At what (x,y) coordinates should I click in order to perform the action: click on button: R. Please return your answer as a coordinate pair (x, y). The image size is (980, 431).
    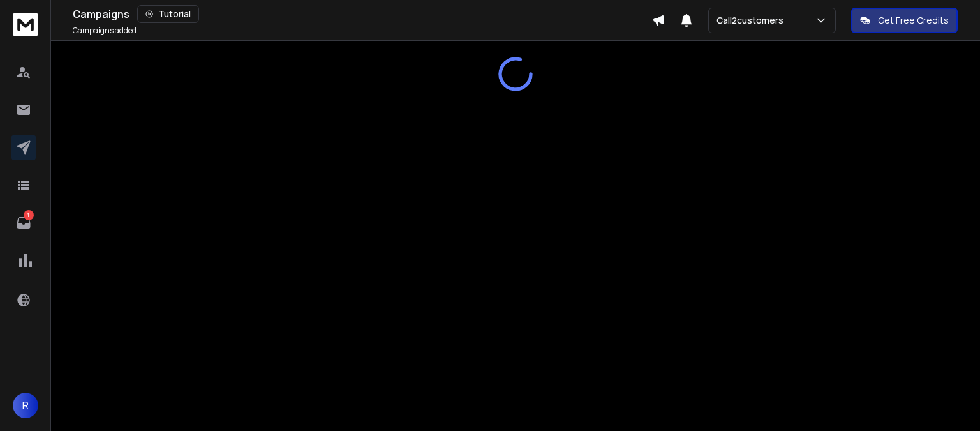
    Looking at the image, I should click on (26, 405).